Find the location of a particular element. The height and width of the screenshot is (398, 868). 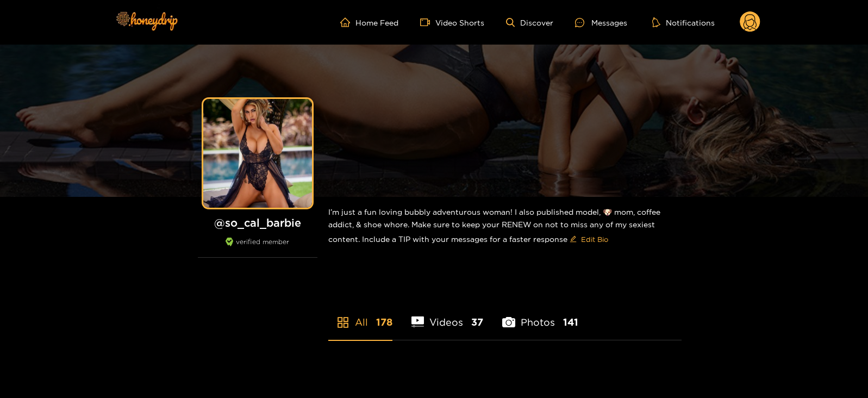

li: All is located at coordinates (360, 315).